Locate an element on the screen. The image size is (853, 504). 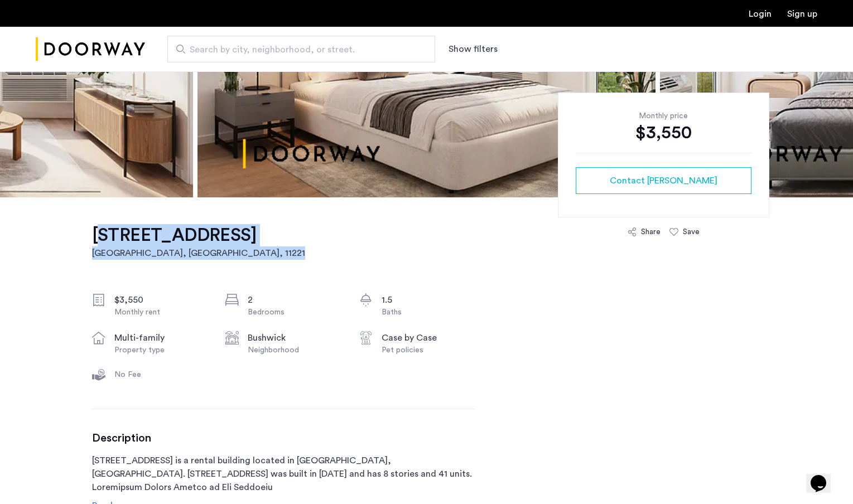
a: Login is located at coordinates (760, 14).